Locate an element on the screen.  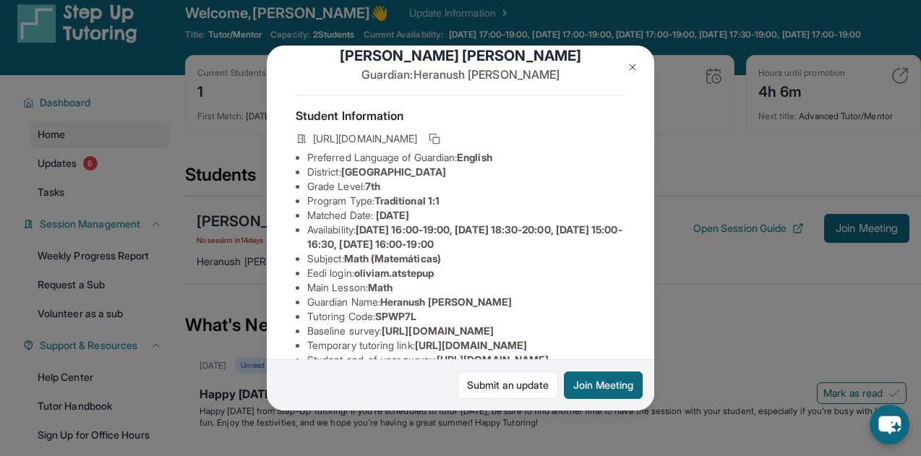
h4: Student Information is located at coordinates (460, 116).